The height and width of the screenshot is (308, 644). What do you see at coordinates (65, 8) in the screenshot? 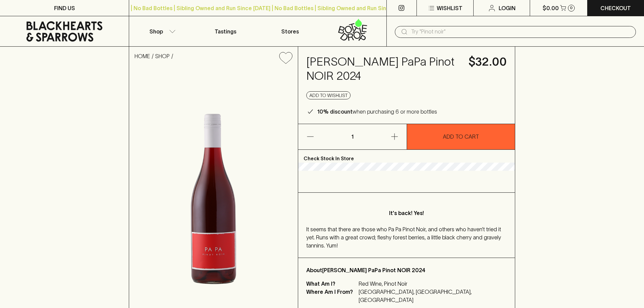
I see `p: FIND US` at bounding box center [65, 8].